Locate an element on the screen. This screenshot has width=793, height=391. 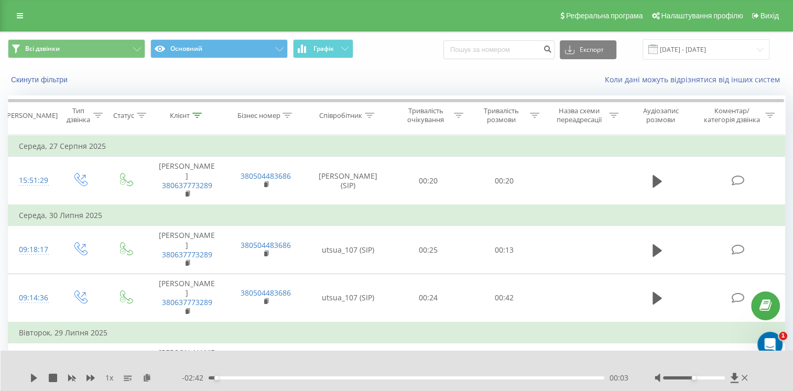
input: Пошук за номером is located at coordinates (499, 50).